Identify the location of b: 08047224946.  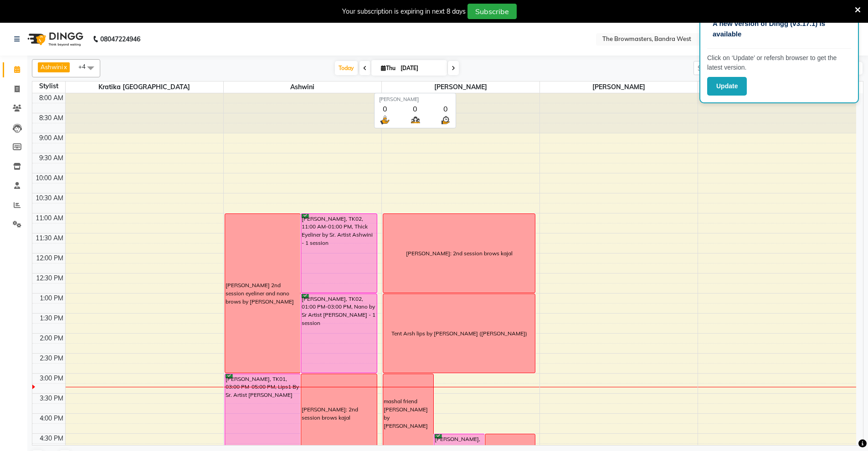
(121, 40).